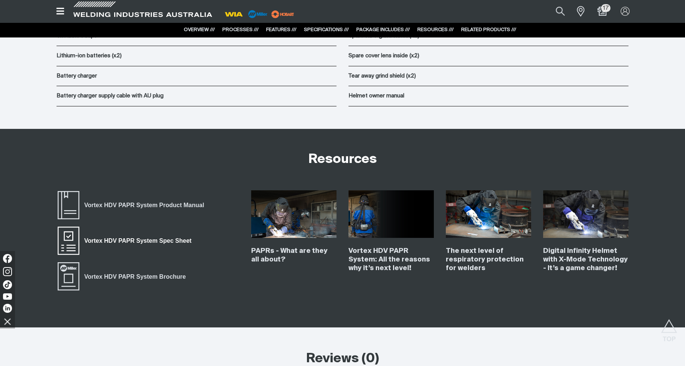  Describe the element at coordinates (7, 296) in the screenshot. I see `img: YouTube` at that location.